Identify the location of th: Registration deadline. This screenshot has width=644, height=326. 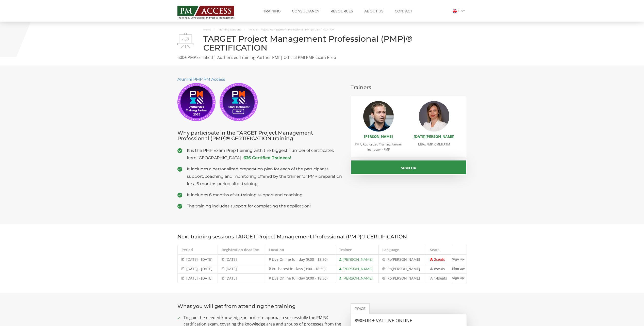
(241, 250).